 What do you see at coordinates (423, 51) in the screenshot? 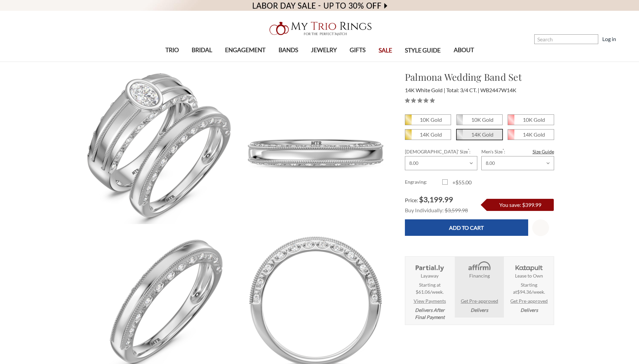
I see `a: STYLE GUIDE` at bounding box center [423, 51].